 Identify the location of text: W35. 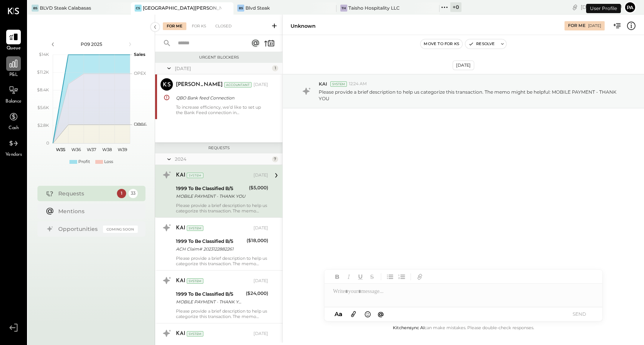
(61, 150).